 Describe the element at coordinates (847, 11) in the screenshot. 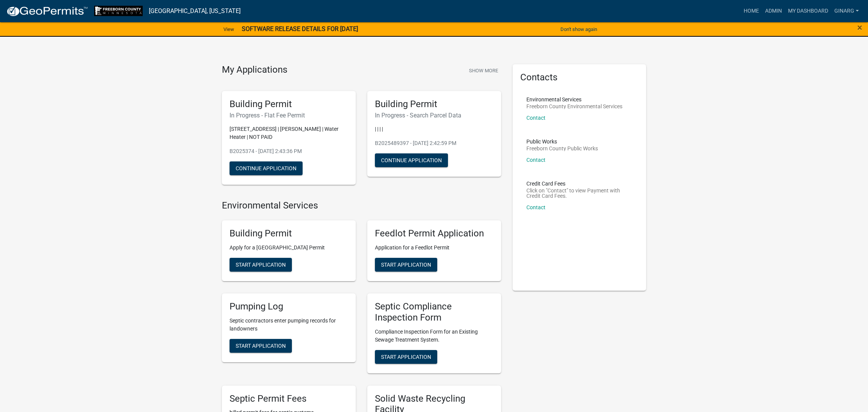

I see `a: ginarg` at that location.